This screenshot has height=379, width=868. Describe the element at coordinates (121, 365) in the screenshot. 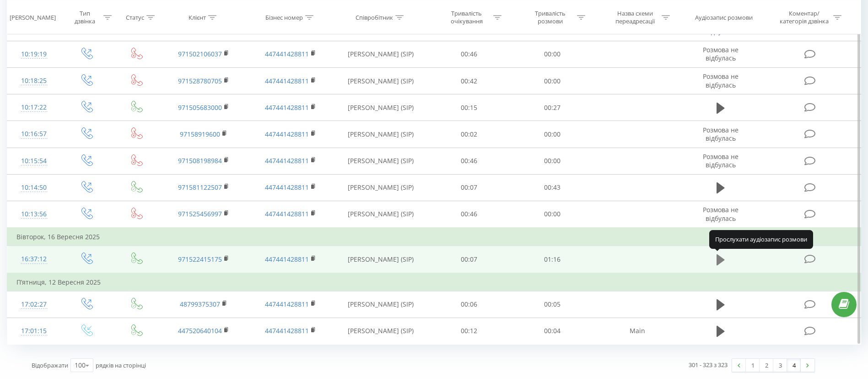

I see `span: рядків на сторінці` at that location.